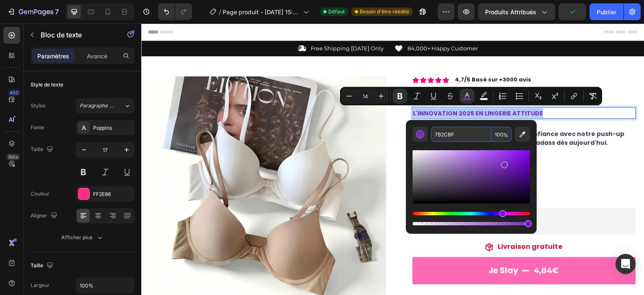  Describe the element at coordinates (40, 285) in the screenshot. I see `font: Largeur` at that location.